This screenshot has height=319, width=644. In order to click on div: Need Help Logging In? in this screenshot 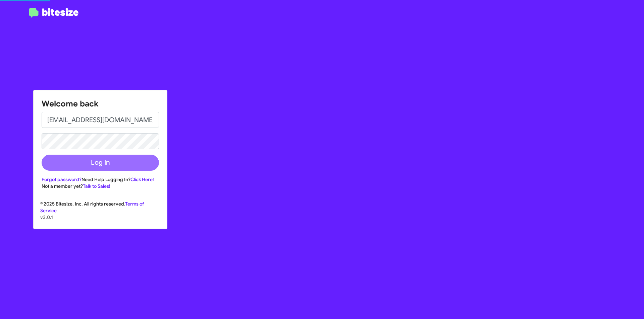, I will do `click(100, 180)`.